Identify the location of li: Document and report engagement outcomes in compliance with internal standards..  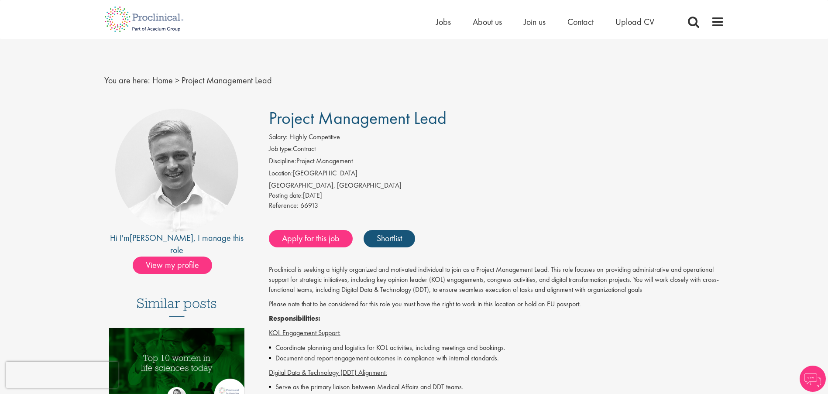
(496, 358).